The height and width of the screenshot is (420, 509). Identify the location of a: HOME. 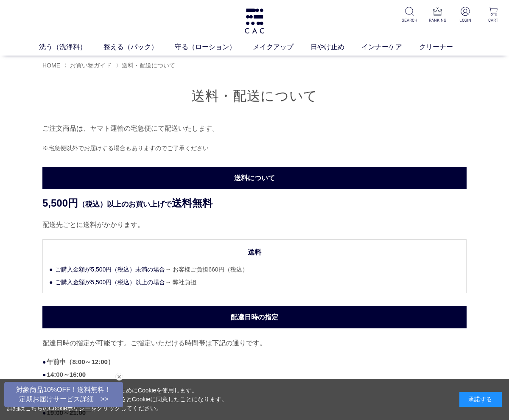
(51, 65).